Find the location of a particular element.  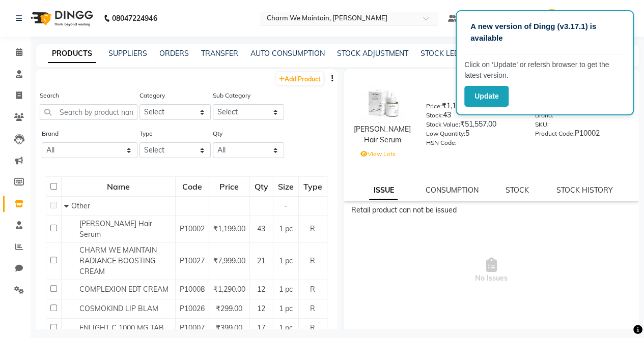

label: View Lots is located at coordinates (377, 154).